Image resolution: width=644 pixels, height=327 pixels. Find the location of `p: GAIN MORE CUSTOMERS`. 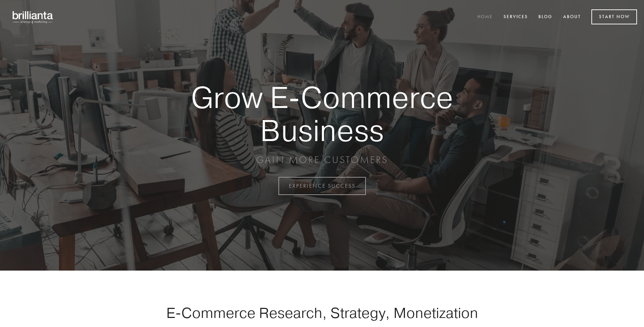

p: GAIN MORE CUSTOMERS is located at coordinates (322, 160).